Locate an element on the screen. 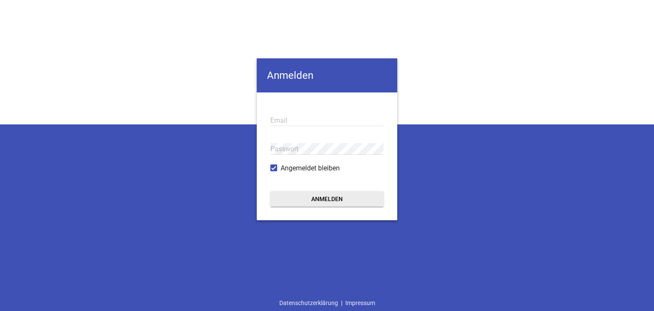 This screenshot has width=654, height=311. span: Angemeldet bleiben is located at coordinates (310, 168).